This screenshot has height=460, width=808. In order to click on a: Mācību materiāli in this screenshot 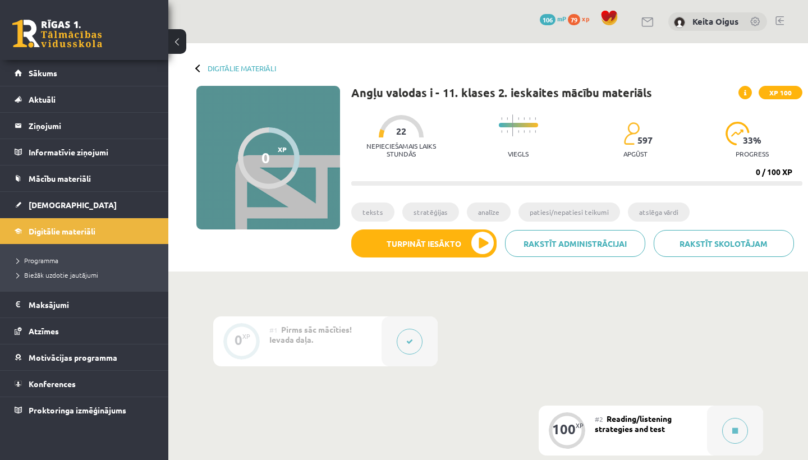, I will do `click(84, 178)`.